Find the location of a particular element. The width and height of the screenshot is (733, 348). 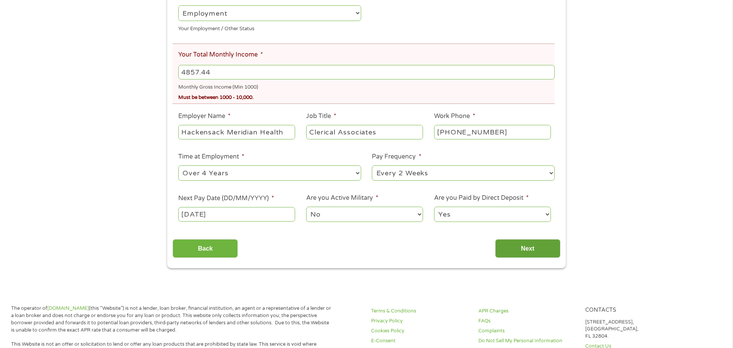

h4: Contacts is located at coordinates (634, 310).